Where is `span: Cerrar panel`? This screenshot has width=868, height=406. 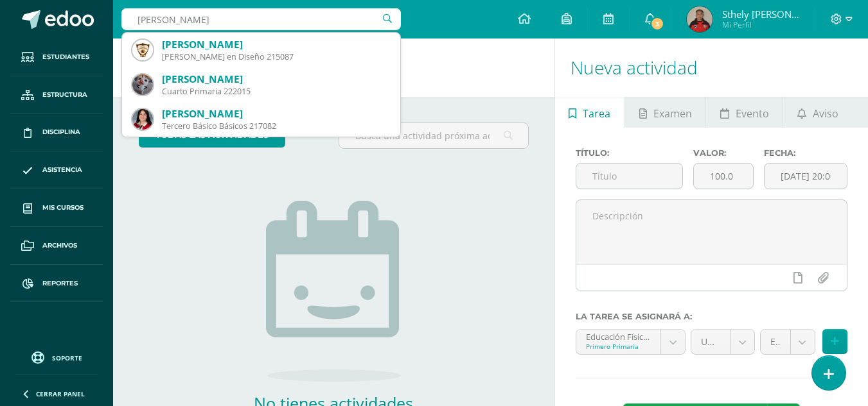 span: Cerrar panel is located at coordinates (61, 394).